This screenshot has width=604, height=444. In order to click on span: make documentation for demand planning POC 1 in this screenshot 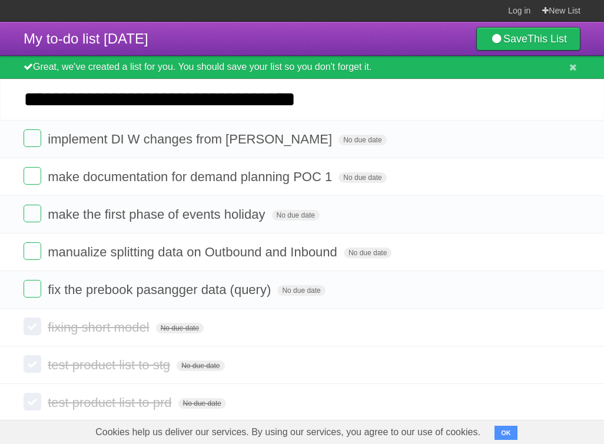, I will do `click(191, 176)`.